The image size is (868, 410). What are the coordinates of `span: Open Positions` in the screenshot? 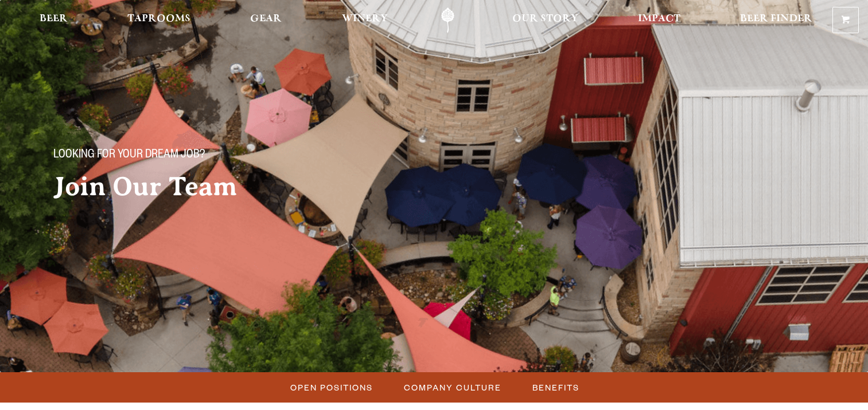 It's located at (332, 388).